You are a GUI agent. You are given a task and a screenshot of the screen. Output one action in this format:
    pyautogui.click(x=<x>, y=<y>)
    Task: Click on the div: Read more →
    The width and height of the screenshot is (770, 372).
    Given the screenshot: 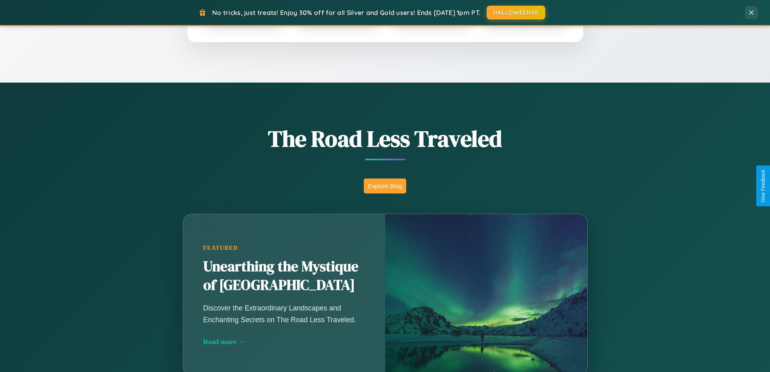 What is the action you would take?
    pyautogui.click(x=284, y=341)
    